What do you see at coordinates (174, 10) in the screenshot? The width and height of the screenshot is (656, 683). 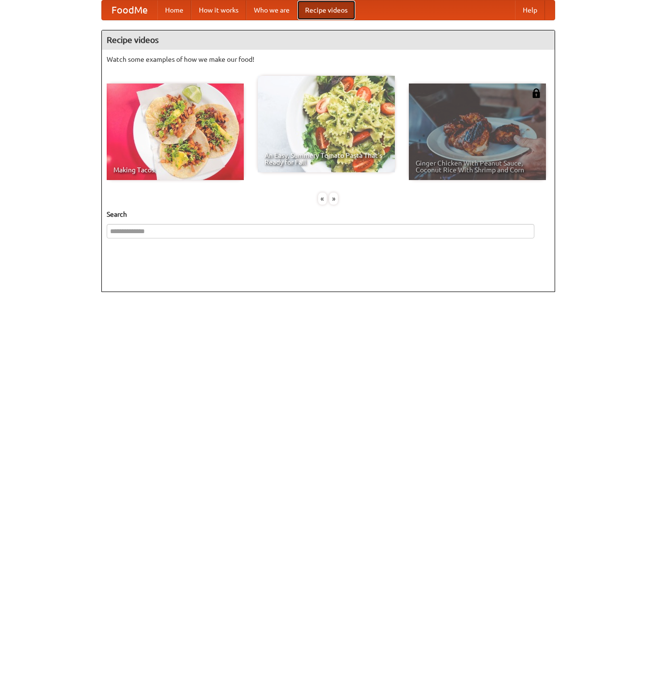 I see `a: Home` at bounding box center [174, 10].